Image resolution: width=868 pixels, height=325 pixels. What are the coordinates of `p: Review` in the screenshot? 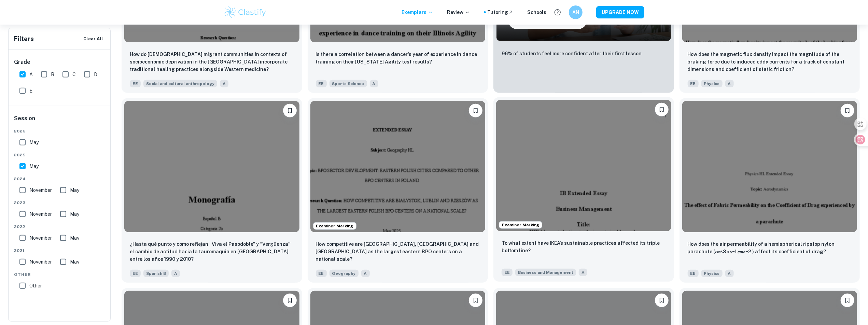 It's located at (458, 12).